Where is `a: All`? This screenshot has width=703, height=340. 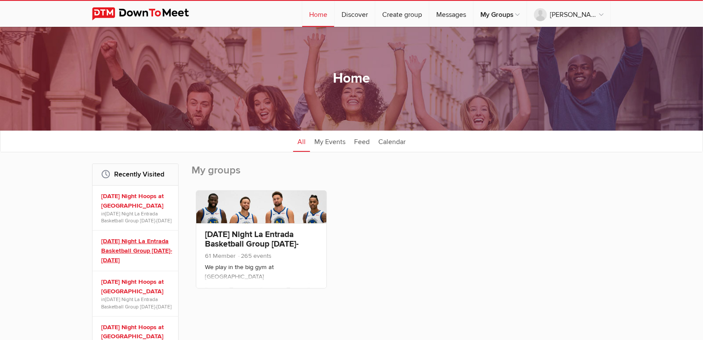 a: All is located at coordinates (301, 141).